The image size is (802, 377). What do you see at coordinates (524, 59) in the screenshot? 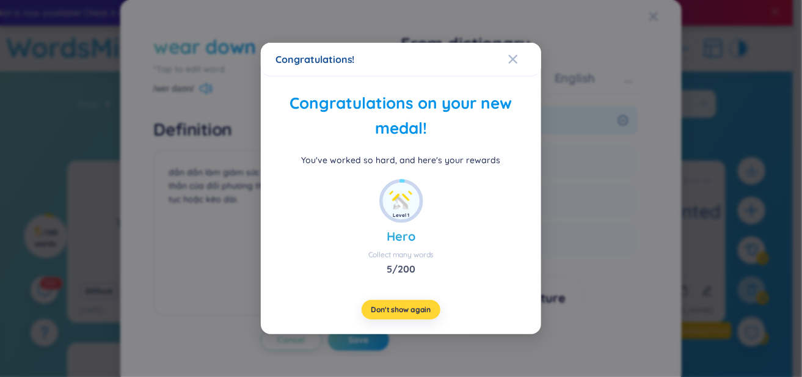
I see `button: Close` at bounding box center [524, 59].